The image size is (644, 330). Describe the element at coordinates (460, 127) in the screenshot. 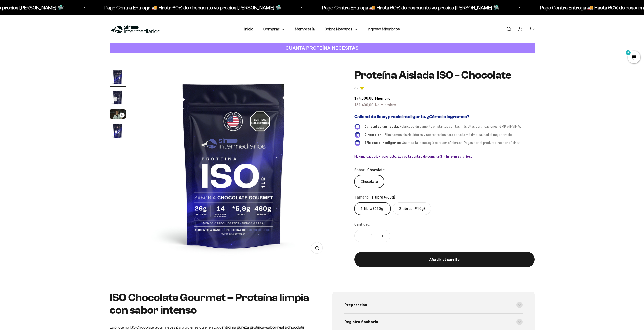

I see `span: Fabricado únicamente en plantas con las más altas certificaciones: GMP e INVIMA.` at that location.